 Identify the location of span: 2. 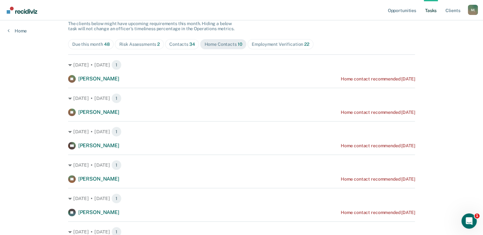
(158, 44).